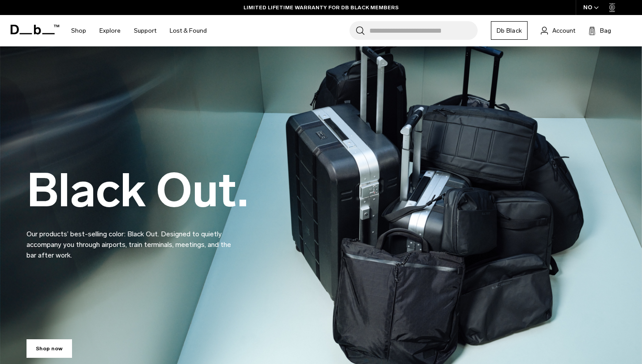 The image size is (642, 364). Describe the element at coordinates (49, 348) in the screenshot. I see `a: Shop now` at that location.